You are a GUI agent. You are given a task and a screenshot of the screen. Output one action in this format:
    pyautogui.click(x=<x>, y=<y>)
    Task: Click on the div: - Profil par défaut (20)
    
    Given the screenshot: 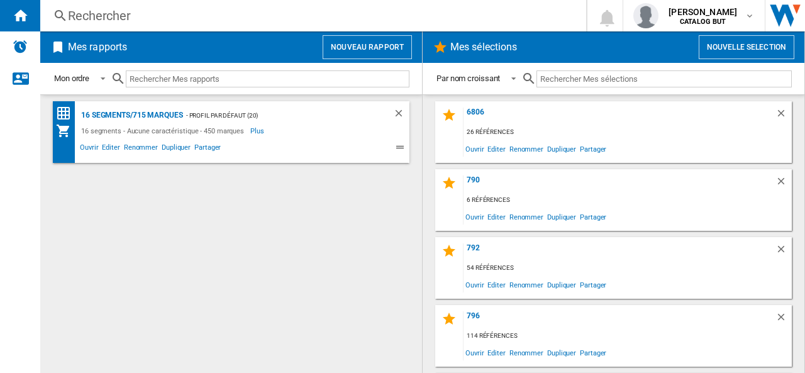 What is the action you would take?
    pyautogui.click(x=276, y=115)
    